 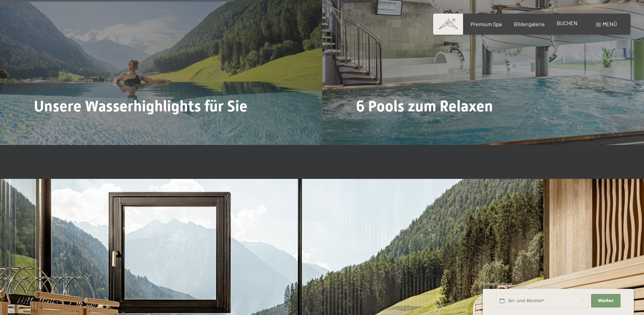 I want to click on span: BUCHEN, so click(x=567, y=23).